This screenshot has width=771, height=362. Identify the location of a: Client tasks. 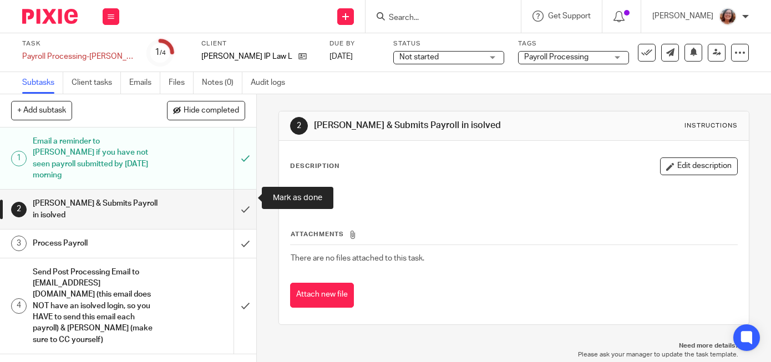
(96, 83).